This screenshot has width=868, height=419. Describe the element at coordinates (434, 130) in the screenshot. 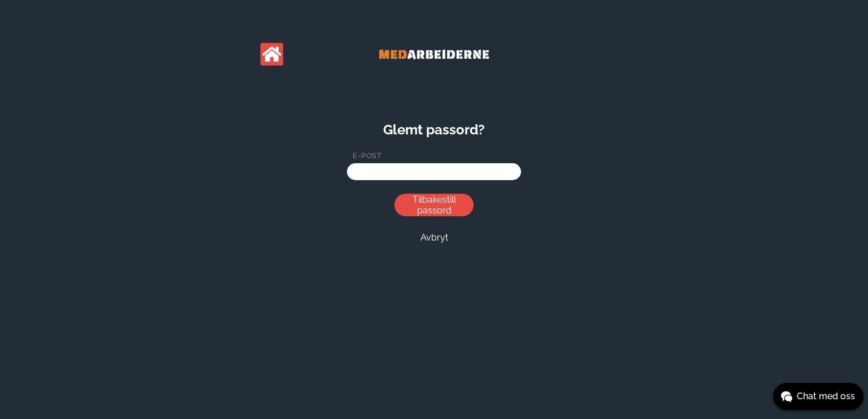

I see `h2: Glemt passord?` at that location.